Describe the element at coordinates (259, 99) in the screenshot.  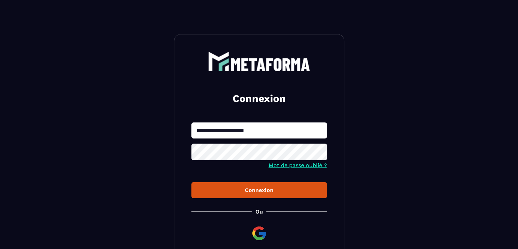
I see `h2: Connexion` at that location.